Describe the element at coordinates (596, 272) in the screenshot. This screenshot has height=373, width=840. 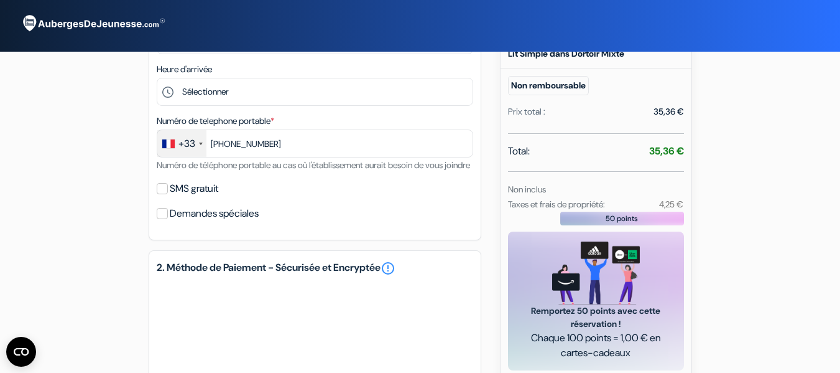
I see `img: gift_card_hero_new.png` at that location.